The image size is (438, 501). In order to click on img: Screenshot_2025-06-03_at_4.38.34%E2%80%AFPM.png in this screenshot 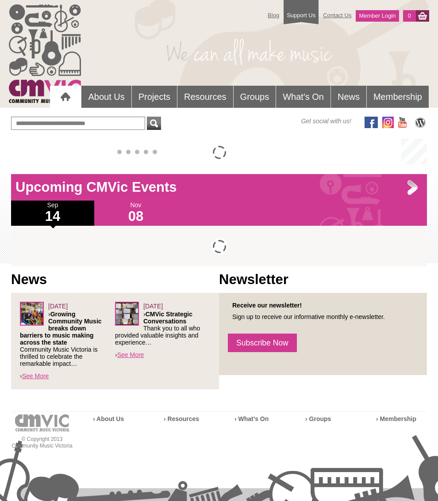, I will do `click(32, 314)`.